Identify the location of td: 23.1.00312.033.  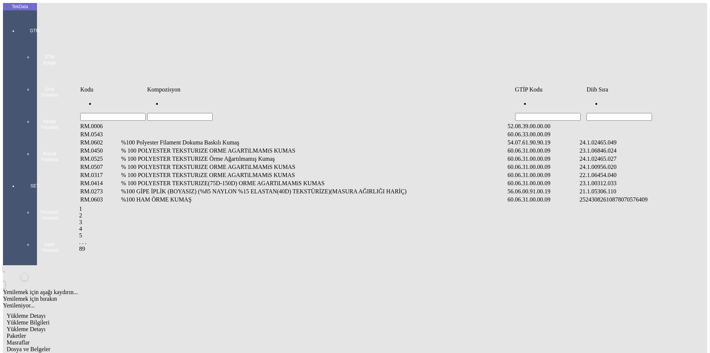
(635, 183).